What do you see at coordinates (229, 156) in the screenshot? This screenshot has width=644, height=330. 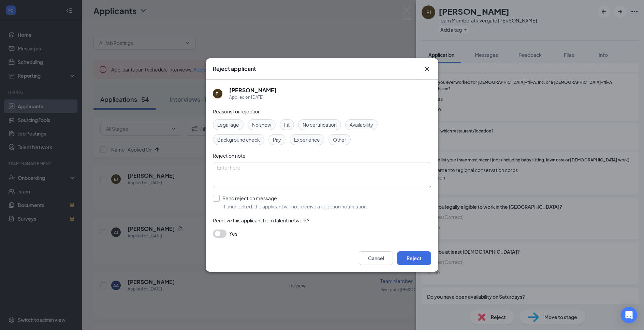 I see `span: Rejection note` at bounding box center [229, 156].